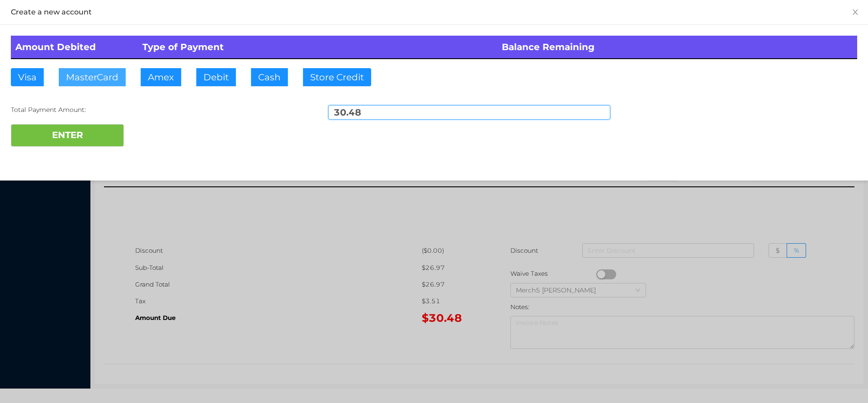 The width and height of the screenshot is (868, 403). What do you see at coordinates (318, 47) in the screenshot?
I see `th: Type of Payment` at bounding box center [318, 47].